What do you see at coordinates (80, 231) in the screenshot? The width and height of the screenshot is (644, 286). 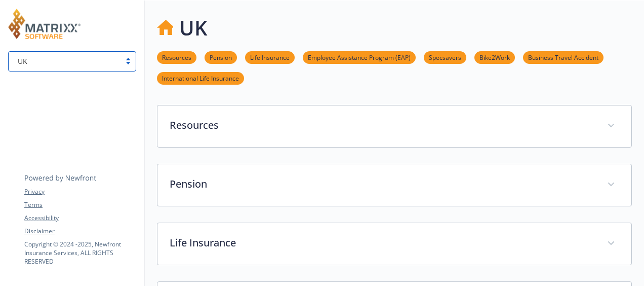 I see `a: Disclaimer` at bounding box center [80, 231].